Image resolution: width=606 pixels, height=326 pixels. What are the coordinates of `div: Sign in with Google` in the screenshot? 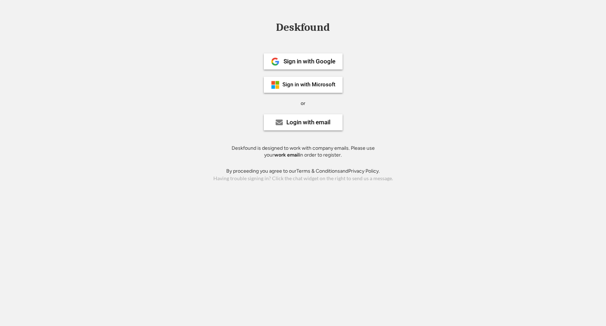 It's located at (309, 61).